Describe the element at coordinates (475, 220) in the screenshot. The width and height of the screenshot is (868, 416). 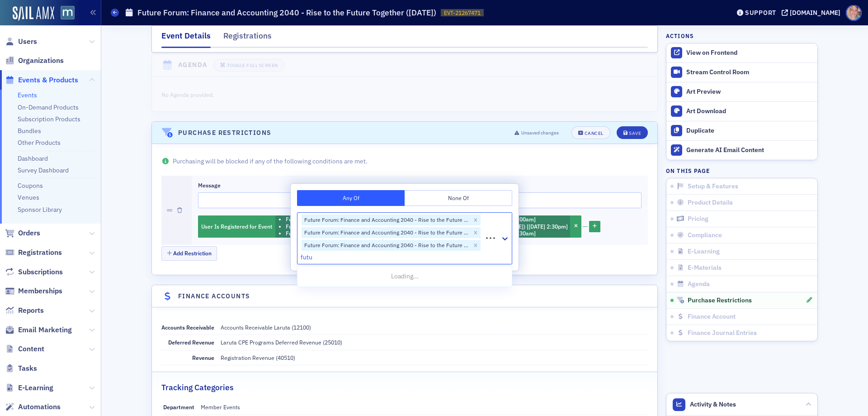
I see `div: Remove Future Forum: Finance and Accounting 2040 - Rise to the Future Together (November 2025) [1...` at that location.